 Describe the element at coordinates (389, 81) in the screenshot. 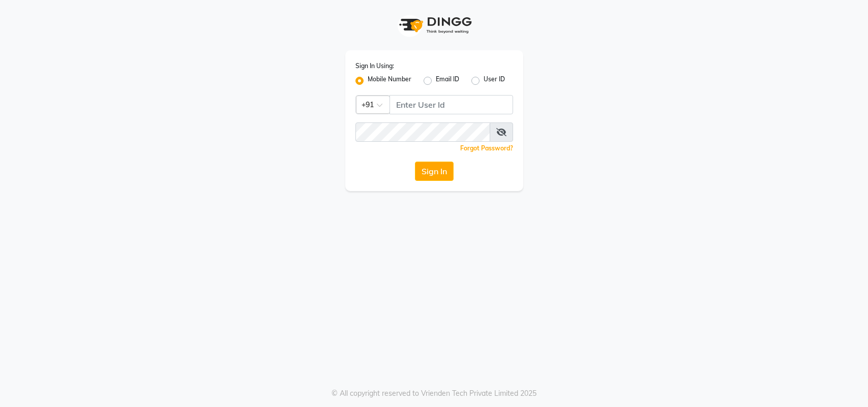

I see `label: Mobile Number` at that location.